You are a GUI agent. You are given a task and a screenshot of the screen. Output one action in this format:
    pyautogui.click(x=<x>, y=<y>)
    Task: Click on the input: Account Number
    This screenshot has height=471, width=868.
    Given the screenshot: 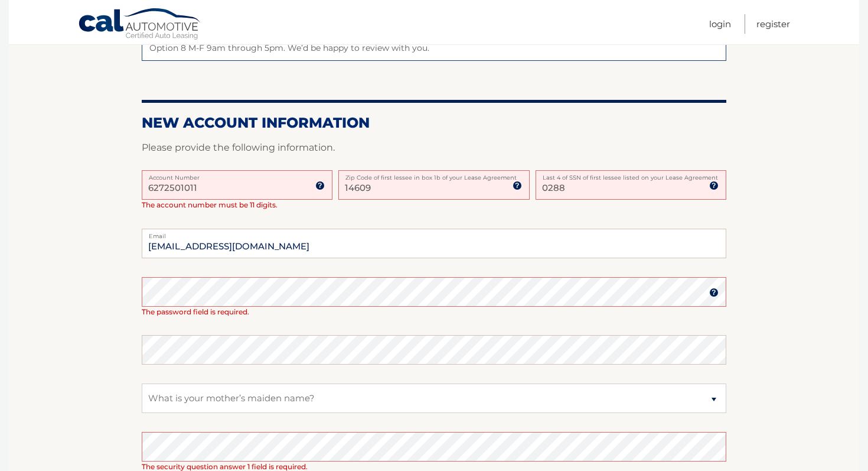 What is the action you would take?
    pyautogui.click(x=237, y=185)
    